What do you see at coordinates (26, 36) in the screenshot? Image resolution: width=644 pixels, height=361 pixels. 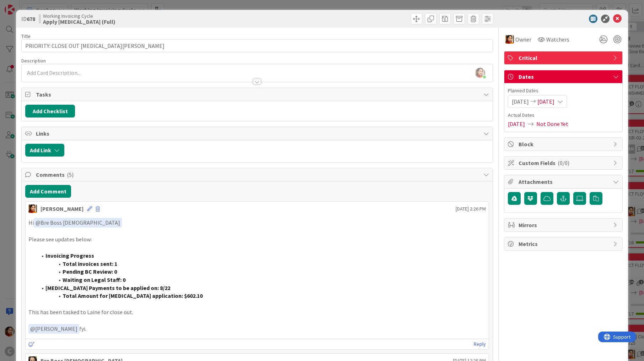 I see `label: Title` at bounding box center [26, 36].